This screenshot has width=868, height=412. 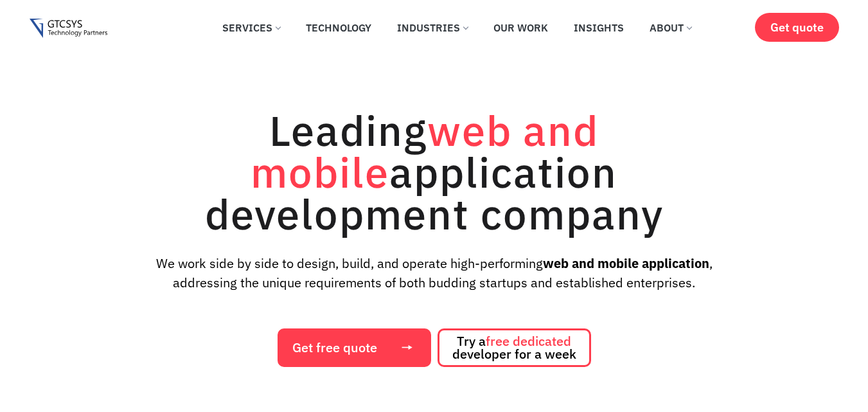 What do you see at coordinates (434, 172) in the screenshot?
I see `h1: Leading application development company` at bounding box center [434, 172].